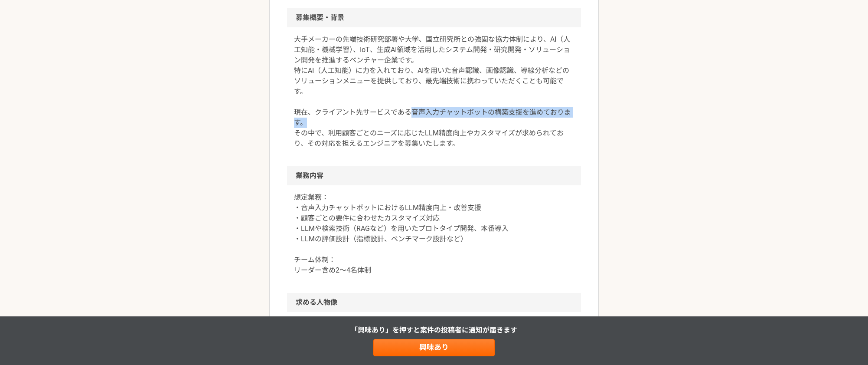  I want to click on a: 興味あり, so click(434, 348).